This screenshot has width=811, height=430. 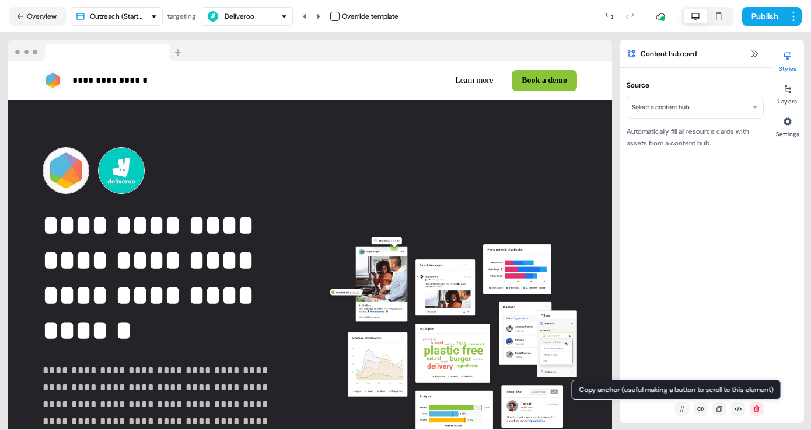 I want to click on button: Overview, so click(x=37, y=16).